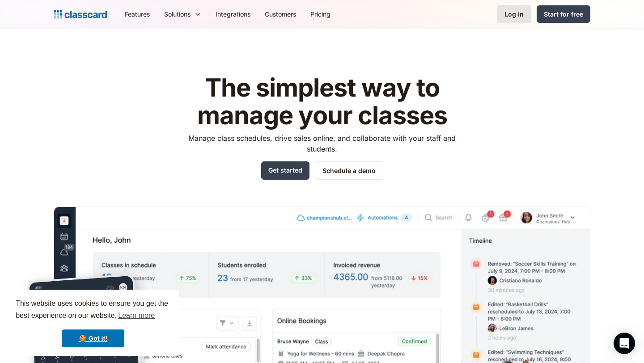 This screenshot has width=644, height=363. I want to click on a: Integrations, so click(233, 14).